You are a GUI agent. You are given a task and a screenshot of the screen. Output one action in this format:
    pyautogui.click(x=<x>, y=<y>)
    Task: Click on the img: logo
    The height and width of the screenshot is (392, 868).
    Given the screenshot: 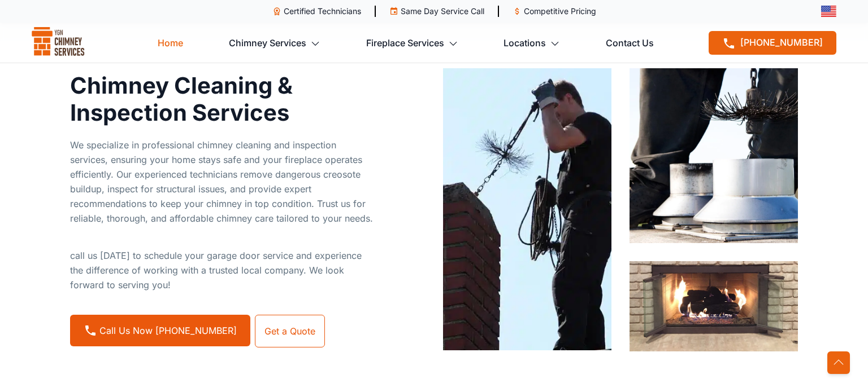 What is the action you would take?
    pyautogui.click(x=58, y=43)
    